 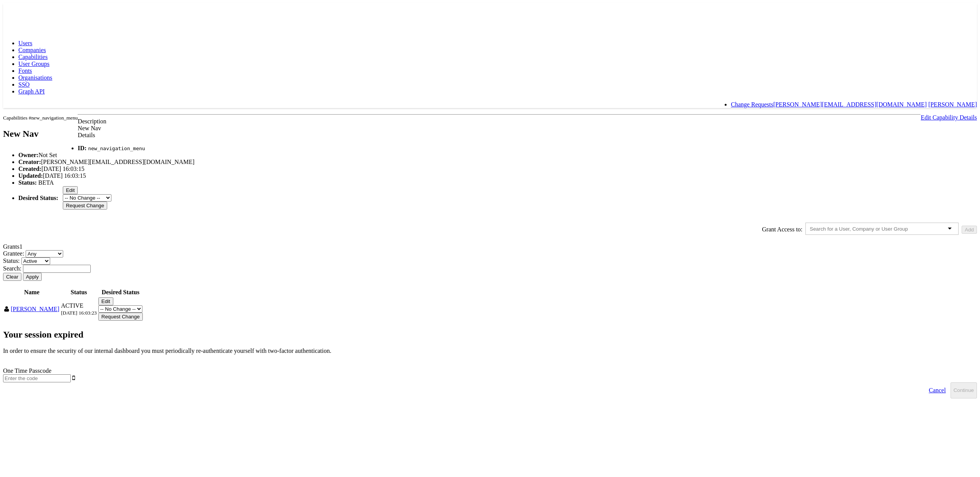 What do you see at coordinates (33, 56) in the screenshot?
I see `a: Capabilities` at bounding box center [33, 56].